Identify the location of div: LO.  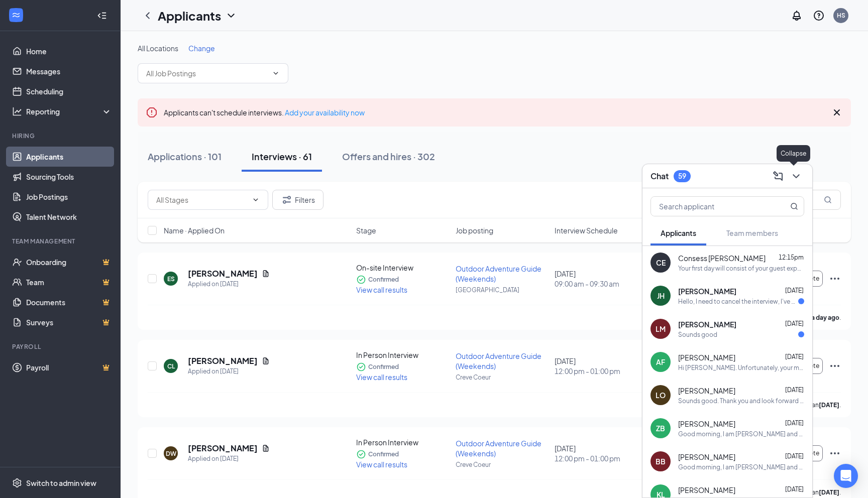
(660, 395).